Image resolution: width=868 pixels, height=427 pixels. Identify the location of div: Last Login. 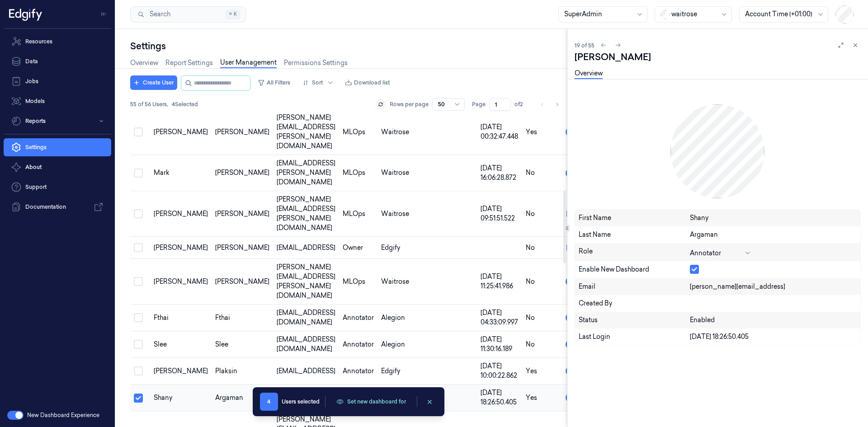
(634, 337).